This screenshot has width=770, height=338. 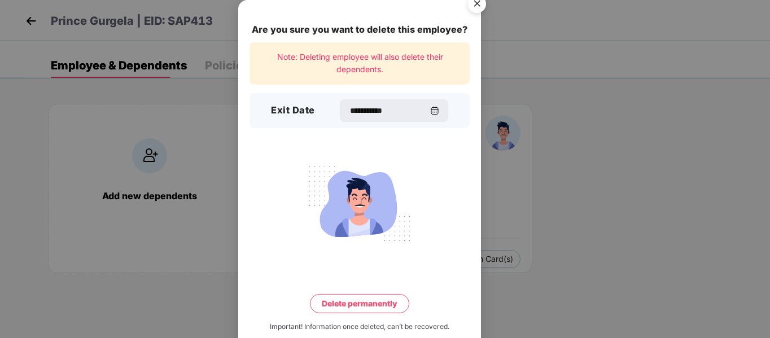 What do you see at coordinates (360, 29) in the screenshot?
I see `div: Are you sure you want to delete this employee?` at bounding box center [360, 29].